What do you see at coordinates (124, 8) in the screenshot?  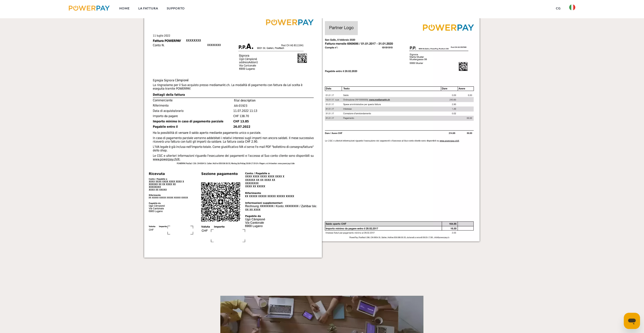 I see `a: Home` at bounding box center [124, 8].